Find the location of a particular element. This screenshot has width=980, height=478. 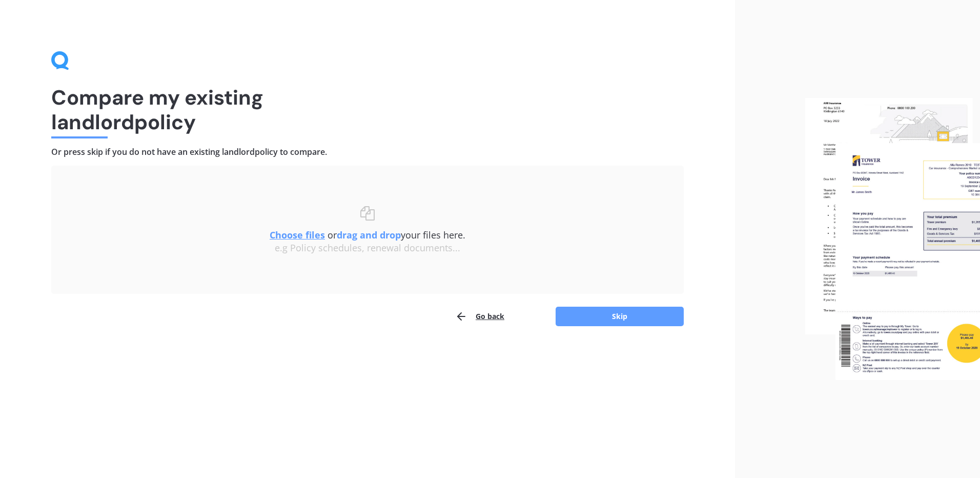

img: files.webp is located at coordinates (892, 239).